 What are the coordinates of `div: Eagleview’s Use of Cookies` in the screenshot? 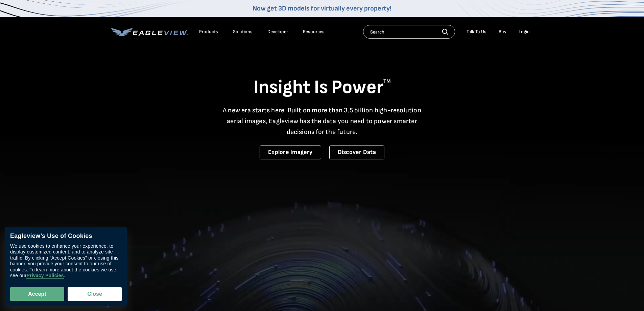 It's located at (66, 236).